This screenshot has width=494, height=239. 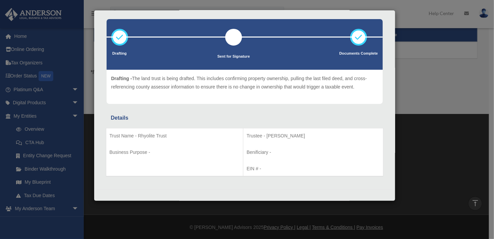 What do you see at coordinates (245, 118) in the screenshot?
I see `div: Details` at bounding box center [245, 118].